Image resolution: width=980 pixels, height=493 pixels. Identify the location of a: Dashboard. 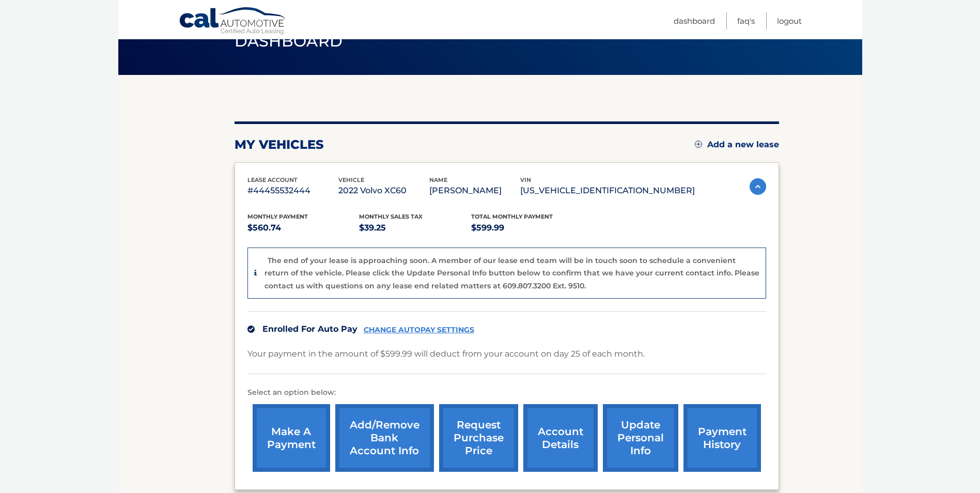
(694, 21).